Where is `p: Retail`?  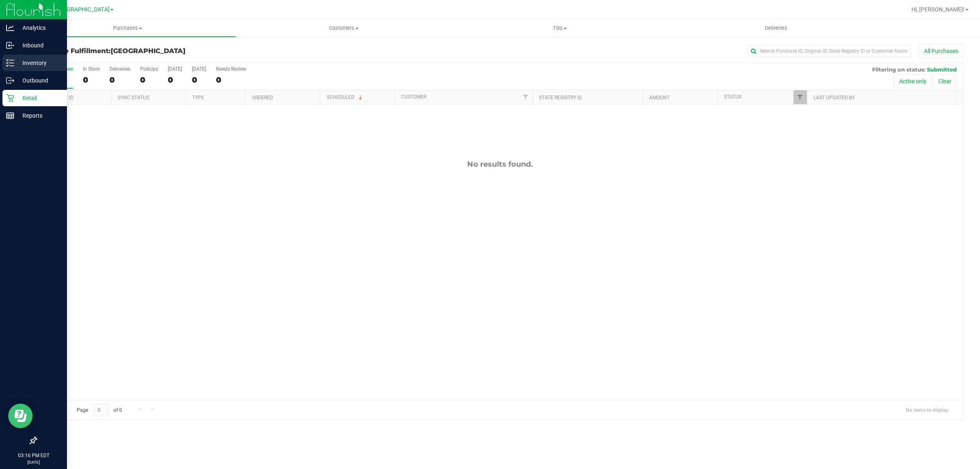
p: Retail is located at coordinates (39, 99).